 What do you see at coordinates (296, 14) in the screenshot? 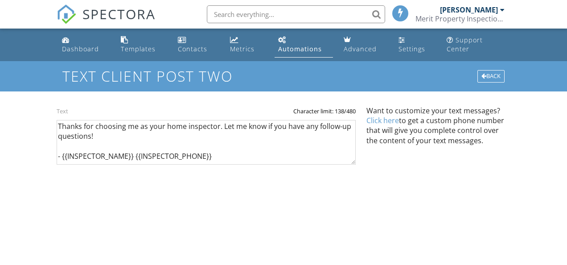
I see `input: Search everything...` at bounding box center [296, 14].